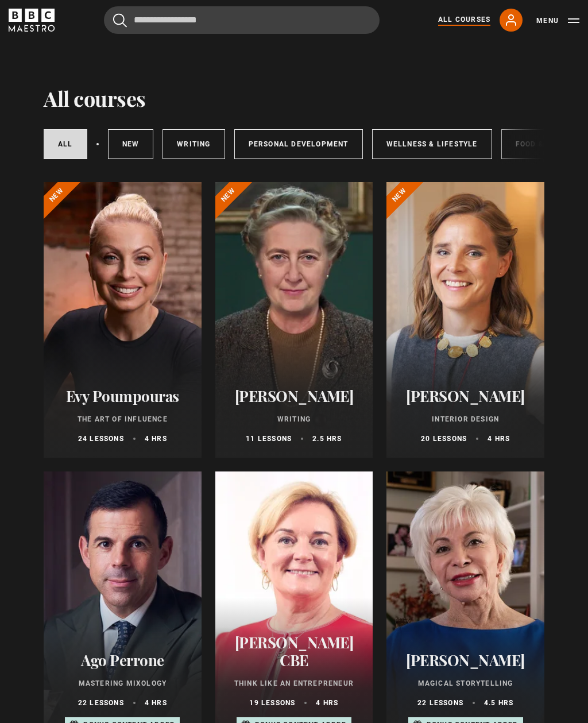 Image resolution: width=588 pixels, height=723 pixels. Describe the element at coordinates (242, 20) in the screenshot. I see `input: Search` at that location.